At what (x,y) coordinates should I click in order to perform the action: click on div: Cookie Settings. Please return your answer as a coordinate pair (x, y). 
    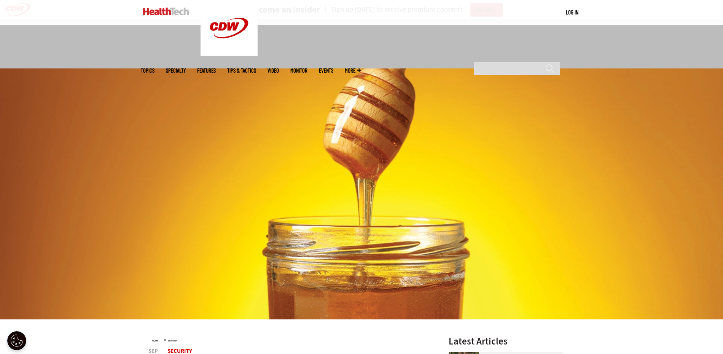
    Looking at the image, I should click on (17, 341).